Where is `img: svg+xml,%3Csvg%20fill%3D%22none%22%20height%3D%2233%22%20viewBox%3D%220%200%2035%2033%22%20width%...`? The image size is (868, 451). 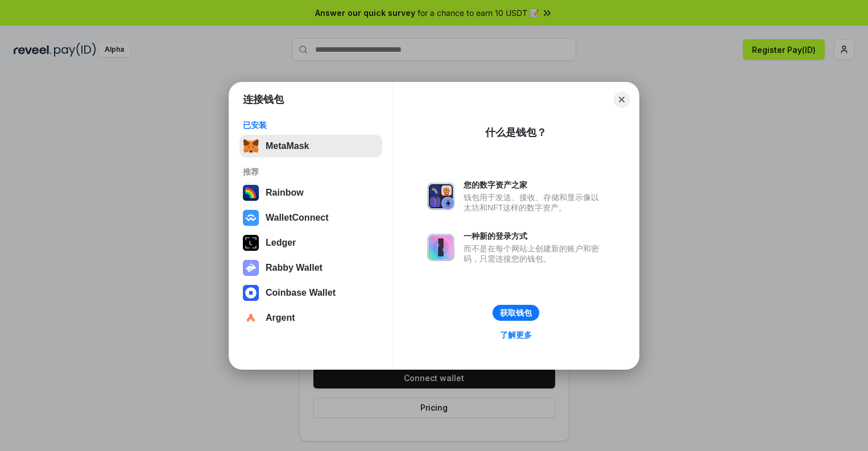 img: svg+xml,%3Csvg%20fill%3D%22none%22%20height%3D%2233%22%20viewBox%3D%220%200%2035%2033%22%20width%... is located at coordinates (251, 146).